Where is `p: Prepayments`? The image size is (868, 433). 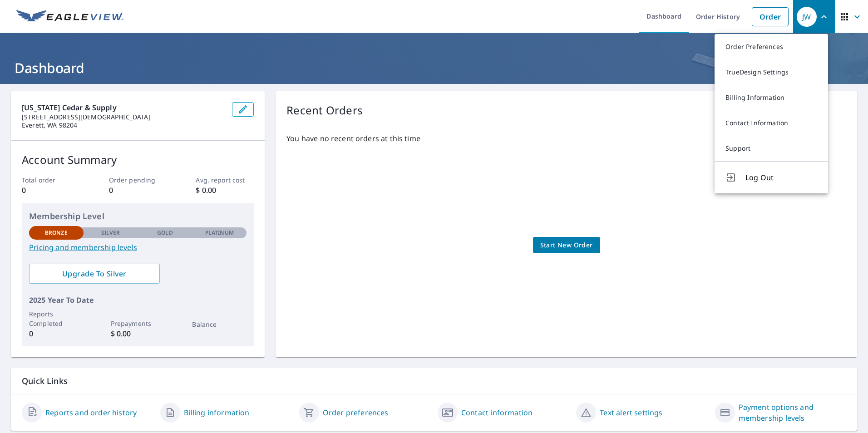
p: Prepayments is located at coordinates (138, 323).